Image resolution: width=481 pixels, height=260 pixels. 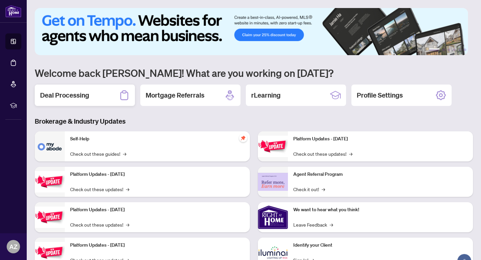 I want to click on h3: Brokerage & Industry Updates, so click(x=254, y=121).